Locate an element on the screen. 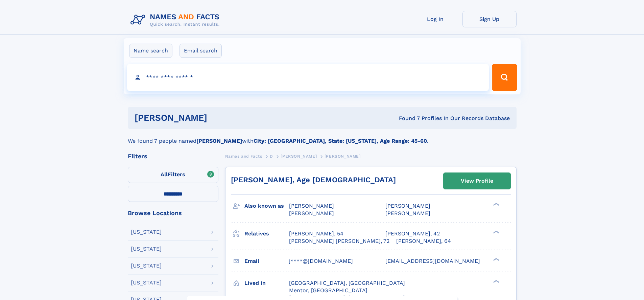 The width and height of the screenshot is (644, 300). div: View Profile is located at coordinates (477, 181).